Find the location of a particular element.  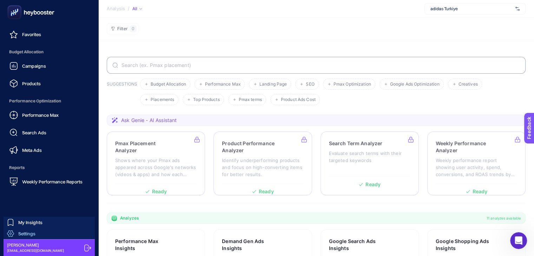

a: Settings is located at coordinates (49, 234).